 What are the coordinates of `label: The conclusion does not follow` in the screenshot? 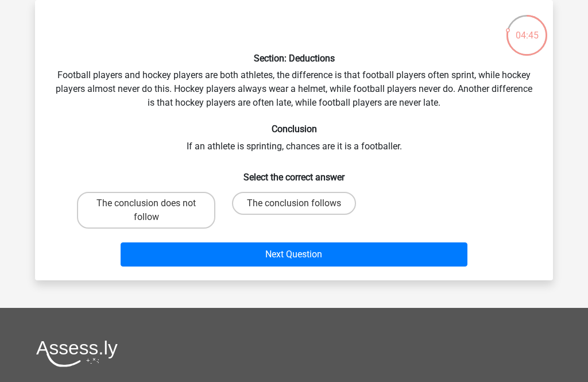 It's located at (146, 211).